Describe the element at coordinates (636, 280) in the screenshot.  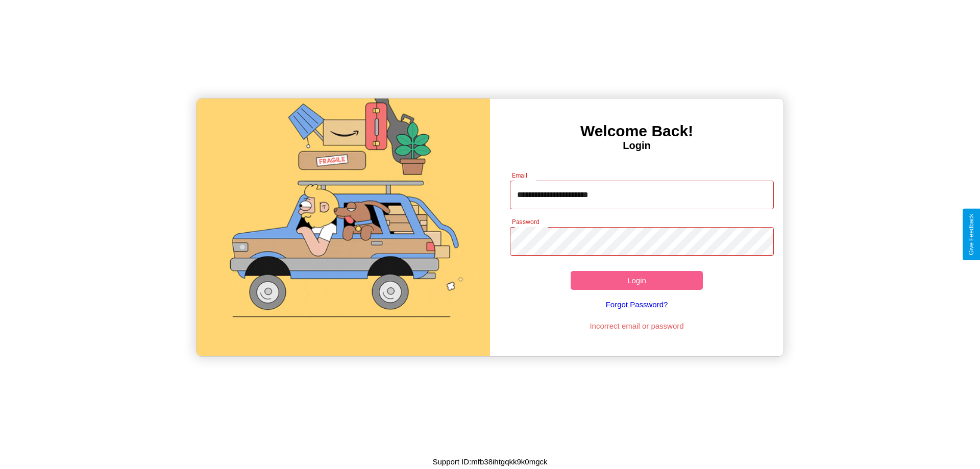
I see `button: Login` at that location.